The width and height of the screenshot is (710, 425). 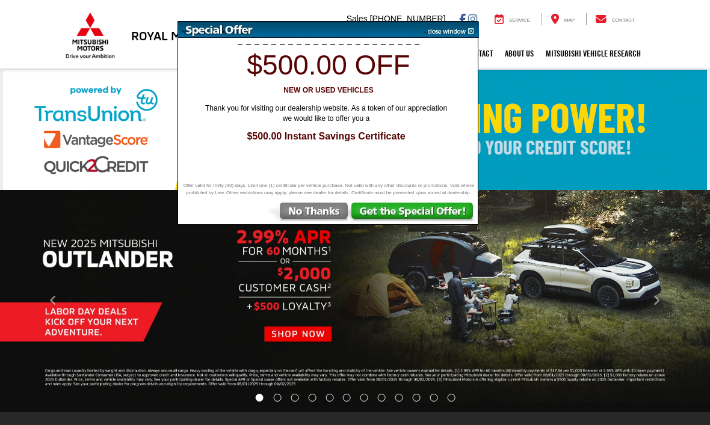 What do you see at coordinates (329, 65) in the screenshot?
I see `h1: $500.00 off` at bounding box center [329, 65].